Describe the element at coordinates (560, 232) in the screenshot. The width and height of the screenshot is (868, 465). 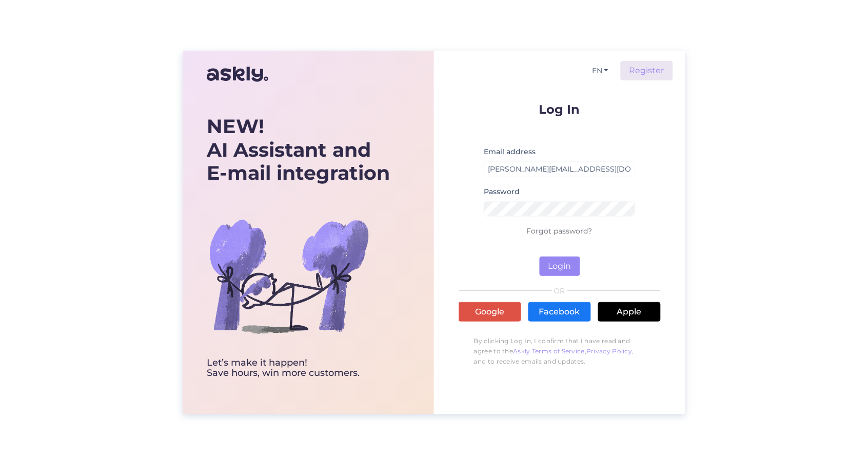
I see `a: Forgot password?` at that location.